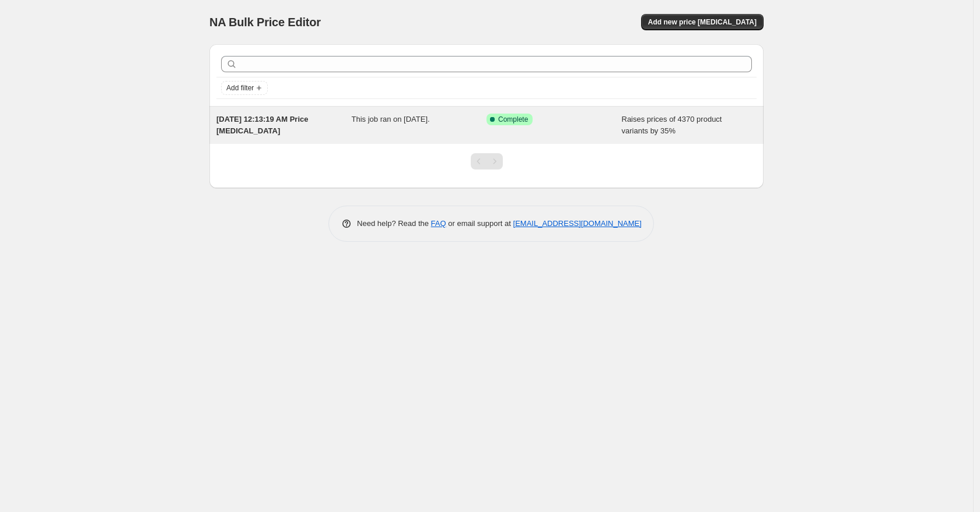 This screenshot has width=980, height=512. Describe the element at coordinates (512, 119) in the screenshot. I see `span: Complete` at that location.